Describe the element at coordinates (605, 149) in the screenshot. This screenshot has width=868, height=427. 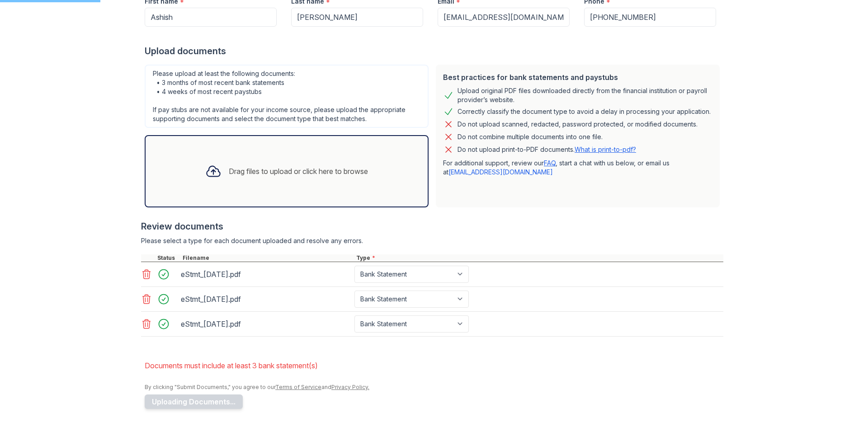
I see `a: What is print-to-pdf?` at that location.